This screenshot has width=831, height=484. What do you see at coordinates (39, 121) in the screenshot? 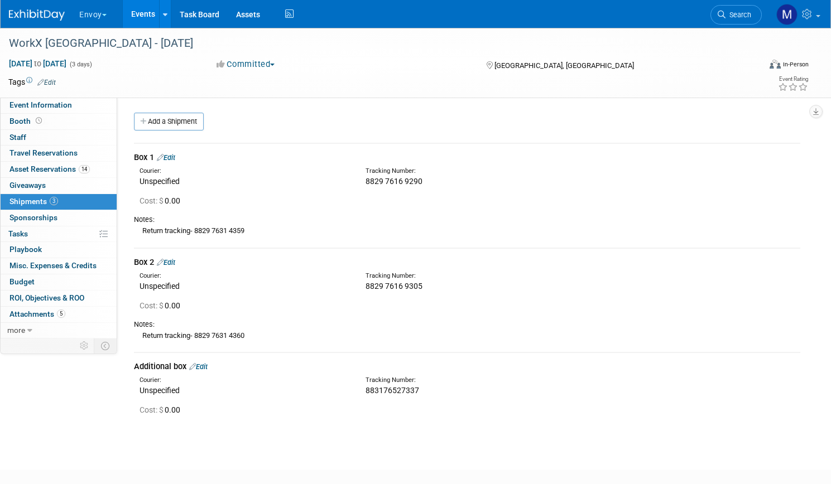
I see `span: Booth not reserved yet` at bounding box center [39, 121].